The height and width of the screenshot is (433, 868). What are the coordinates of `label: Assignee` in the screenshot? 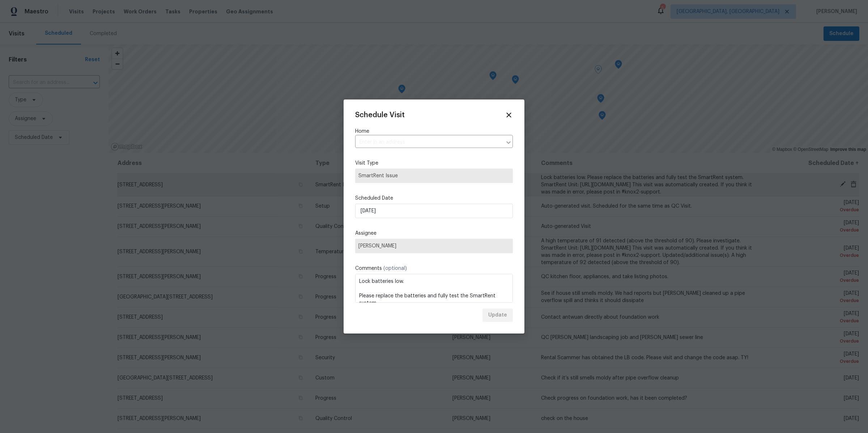 It's located at (434, 234).